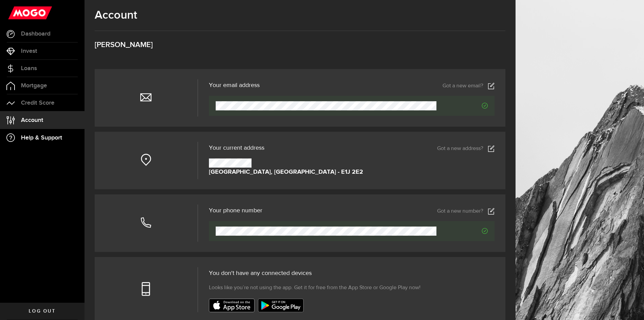 This screenshot has height=320, width=644. I want to click on img: badge-app-store.svg, so click(232, 306).